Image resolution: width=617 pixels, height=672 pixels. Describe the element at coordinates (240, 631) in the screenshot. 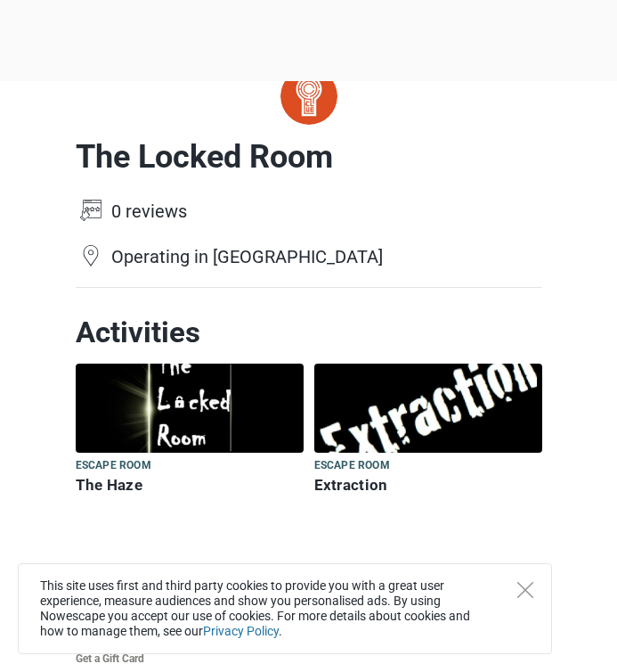

I see `a: Privacy Policy` at that location.